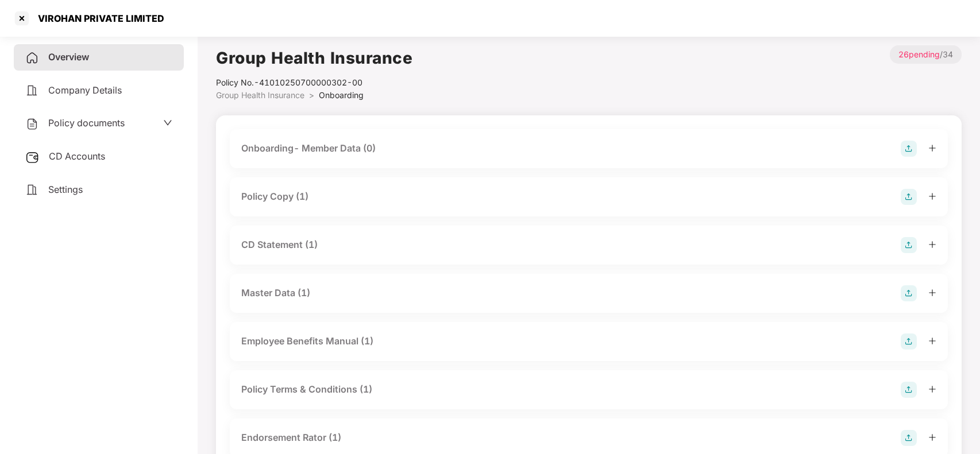 The height and width of the screenshot is (454, 980). What do you see at coordinates (315, 83) in the screenshot?
I see `div: Policy No.- 41010250700000302-00` at bounding box center [315, 83].